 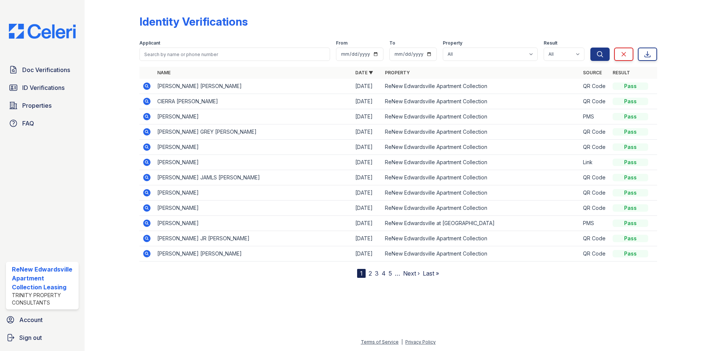 What do you see at coordinates (42, 70) in the screenshot?
I see `a: Doc Verifications` at bounding box center [42, 70].